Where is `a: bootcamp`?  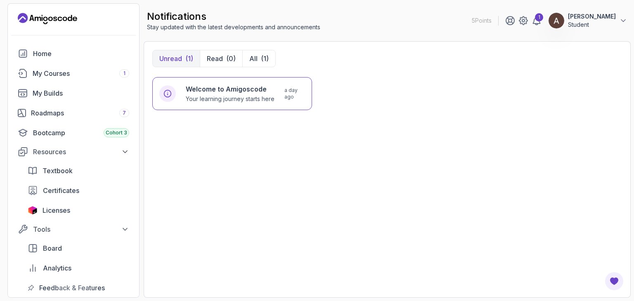
a: bootcamp is located at coordinates (73, 133).